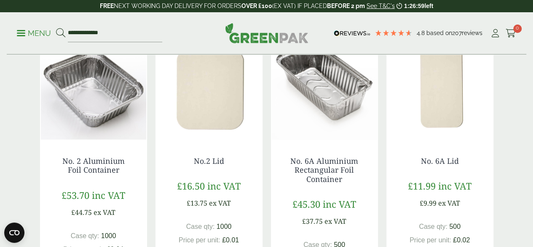 The height and width of the screenshot is (247, 533). Describe the element at coordinates (107, 6) in the screenshot. I see `strong: FREE` at that location.